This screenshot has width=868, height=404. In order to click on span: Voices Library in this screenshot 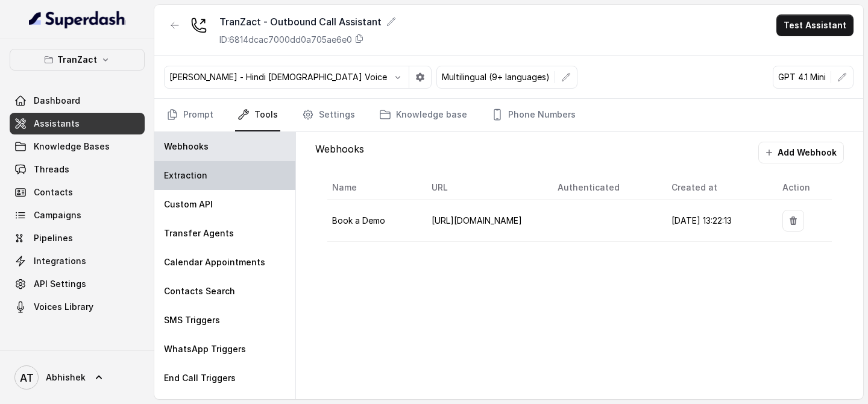, I will do `click(64, 307)`.